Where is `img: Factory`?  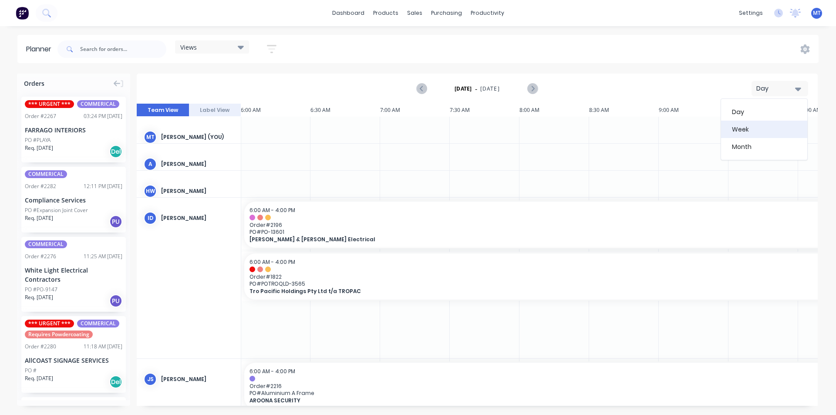
img: Factory is located at coordinates (22, 13).